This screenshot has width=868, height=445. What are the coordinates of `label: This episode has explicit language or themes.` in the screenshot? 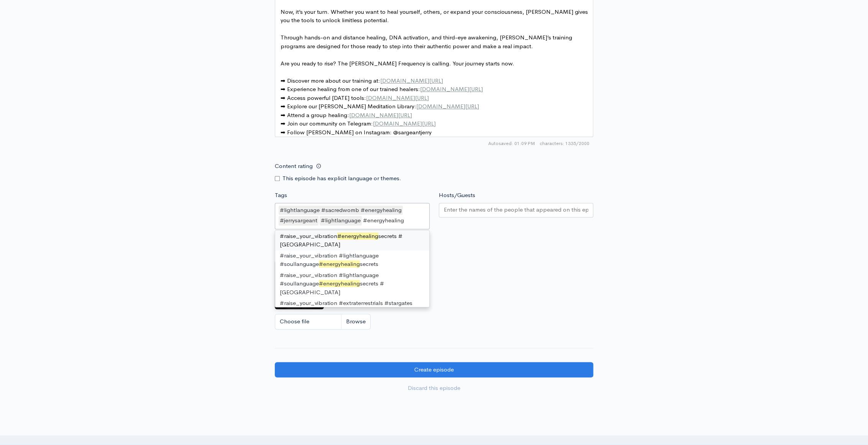 It's located at (342, 179).